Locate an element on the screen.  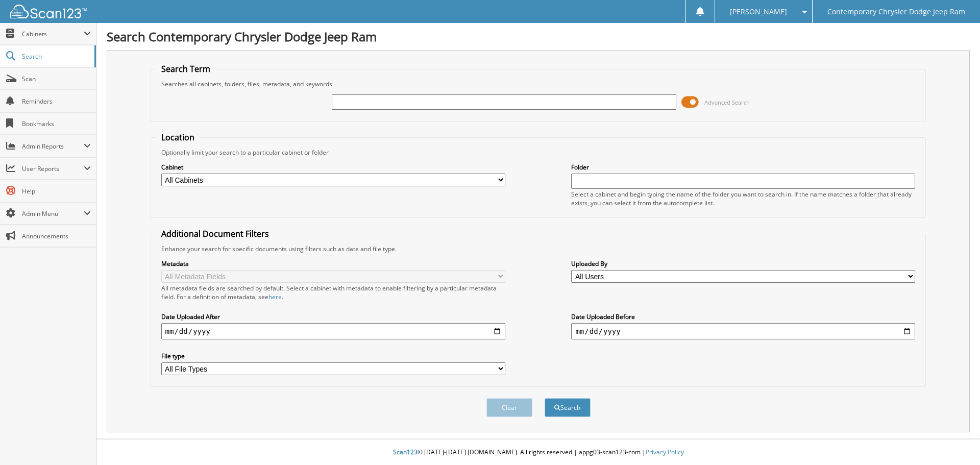
div: All metadata fields are searched by default. Select a cabinet with metadata to enable filtering b... is located at coordinates (333, 293).